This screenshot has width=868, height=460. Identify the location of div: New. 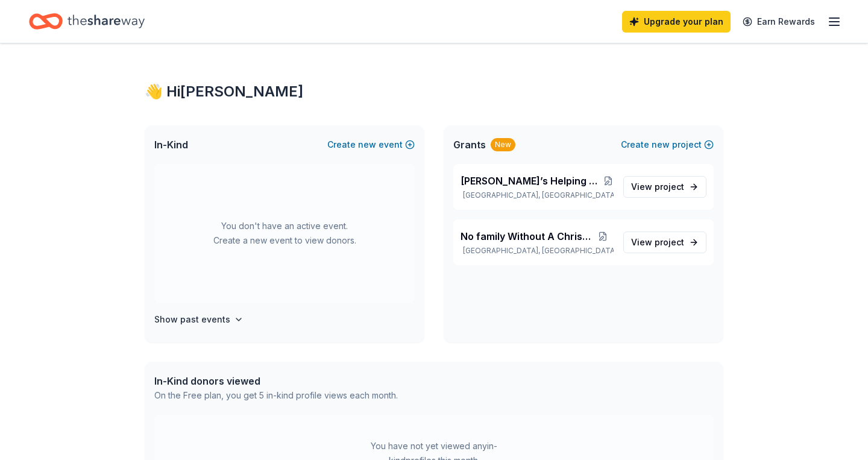
(502, 145).